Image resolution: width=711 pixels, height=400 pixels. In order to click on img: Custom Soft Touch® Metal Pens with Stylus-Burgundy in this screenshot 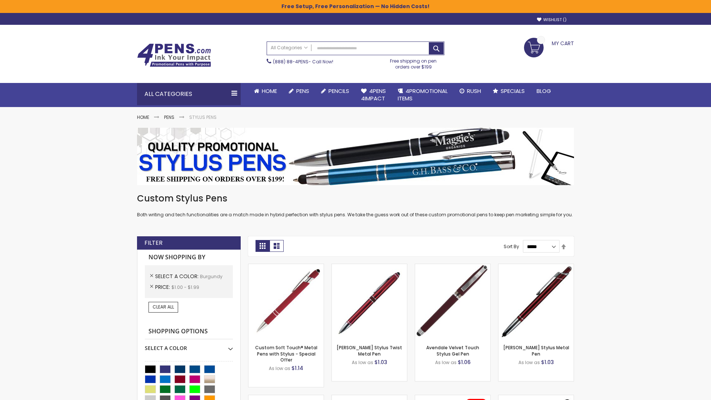, I will do `click(286, 301)`.